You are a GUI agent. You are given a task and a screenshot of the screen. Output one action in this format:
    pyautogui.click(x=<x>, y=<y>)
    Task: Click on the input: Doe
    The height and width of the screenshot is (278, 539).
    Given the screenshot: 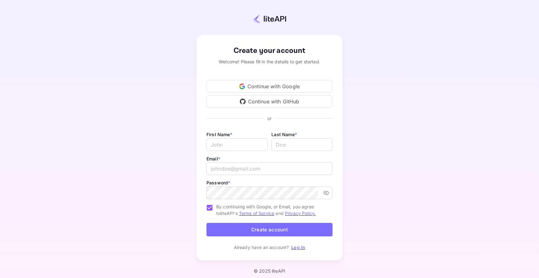 What is the action you would take?
    pyautogui.click(x=302, y=145)
    